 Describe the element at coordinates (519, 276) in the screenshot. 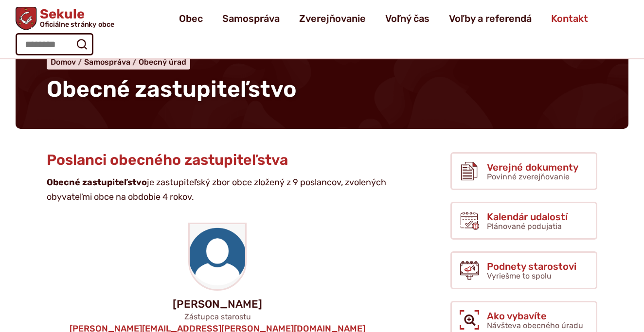

I see `span: Vyriešme to spolu` at that location.